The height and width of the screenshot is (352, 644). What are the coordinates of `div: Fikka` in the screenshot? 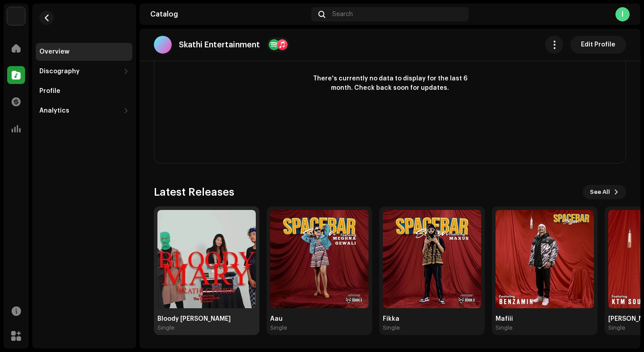 It's located at (432, 319).